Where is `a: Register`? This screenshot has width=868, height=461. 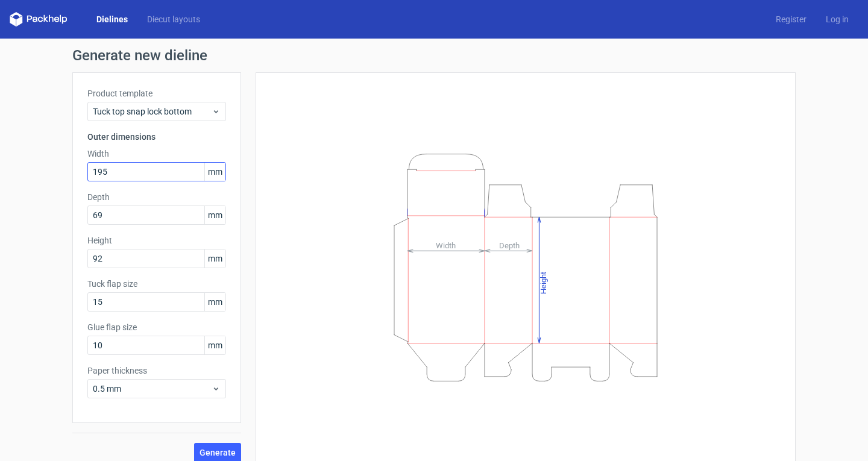
a: Register is located at coordinates (791, 19).